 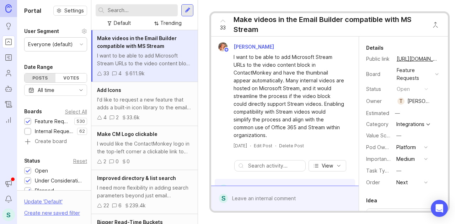 I want to click on div: voted on behalf of, so click(x=299, y=190).